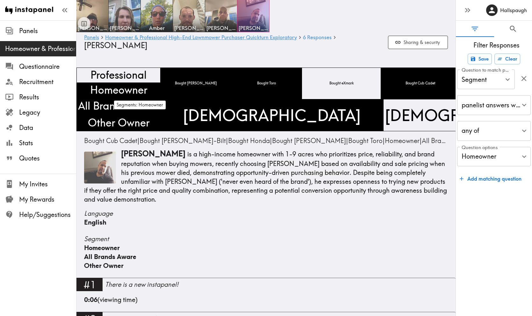 This screenshot has width=532, height=316. Describe the element at coordinates (47, 215) in the screenshot. I see `span: Help/Suggestions` at that location.